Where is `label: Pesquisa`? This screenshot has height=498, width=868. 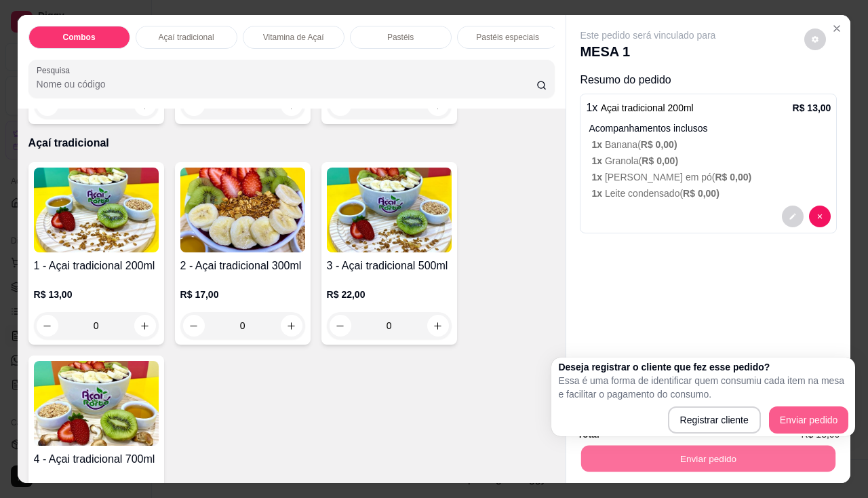
label: Pesquisa is located at coordinates (56, 70).